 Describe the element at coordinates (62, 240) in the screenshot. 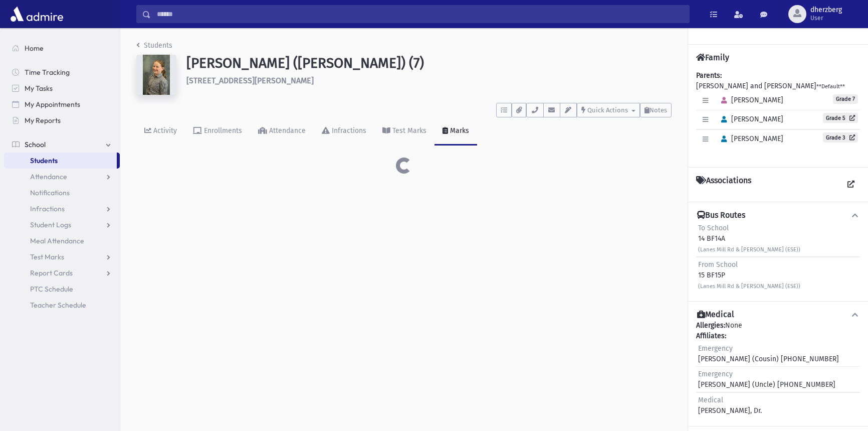

I see `a: Meal Attendance` at that location.